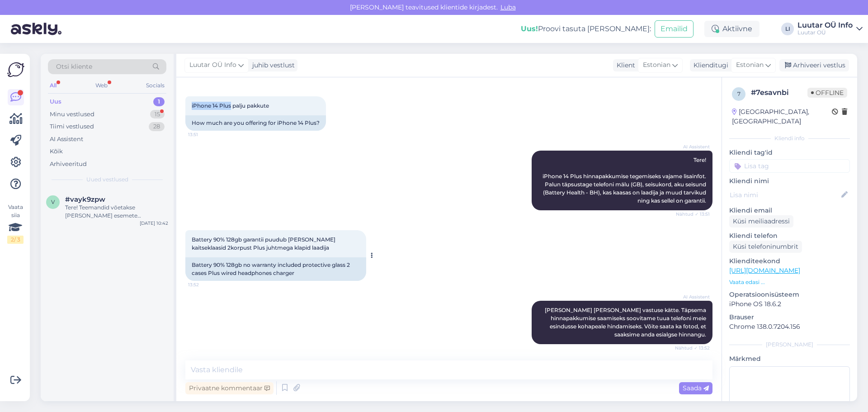 Image resolution: width=868 pixels, height=412 pixels. I want to click on div: Arhiveeri vestlus, so click(814, 65).